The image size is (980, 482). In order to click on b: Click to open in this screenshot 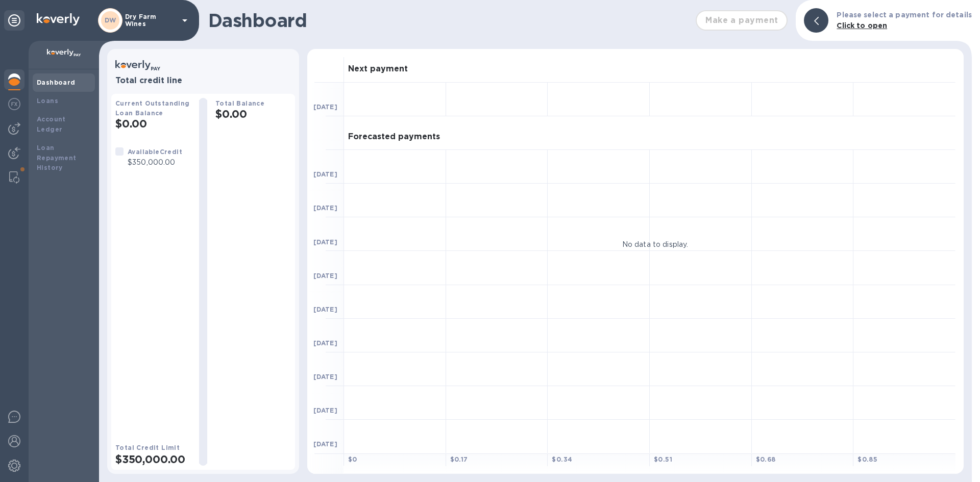, I will do `click(862, 25)`.